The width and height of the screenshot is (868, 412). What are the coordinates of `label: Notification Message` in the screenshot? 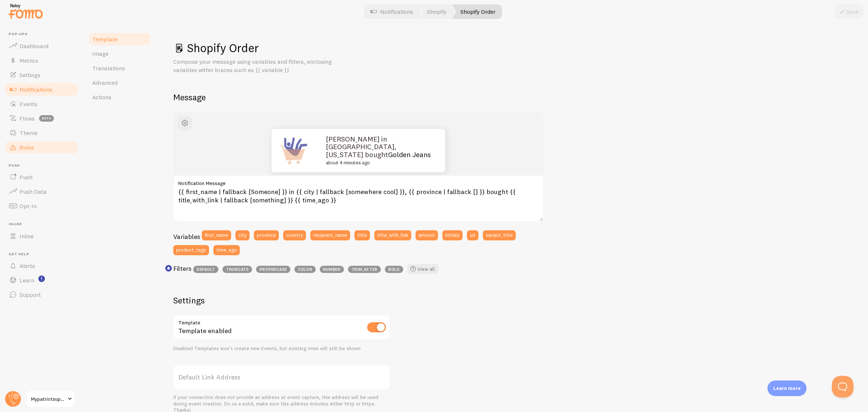 It's located at (358, 181).